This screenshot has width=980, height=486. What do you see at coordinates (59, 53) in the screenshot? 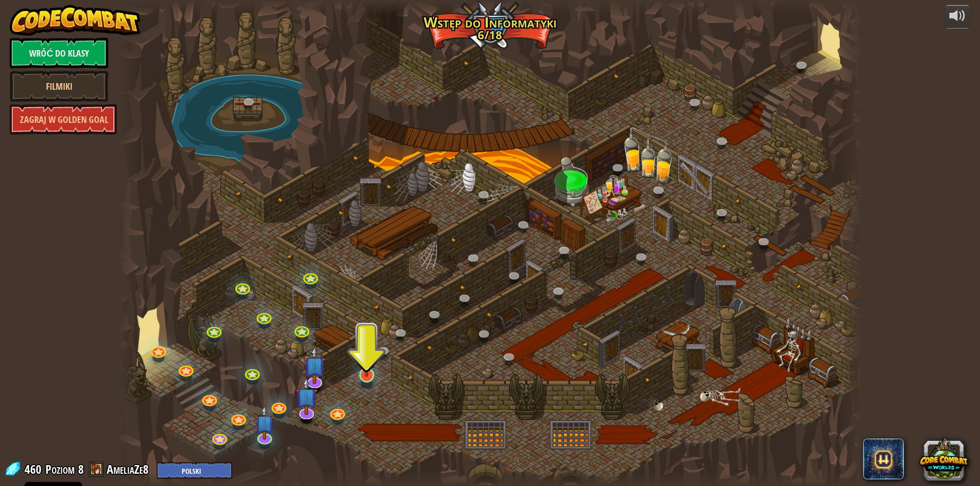
I see `a: Wróć do klasy` at bounding box center [59, 53].